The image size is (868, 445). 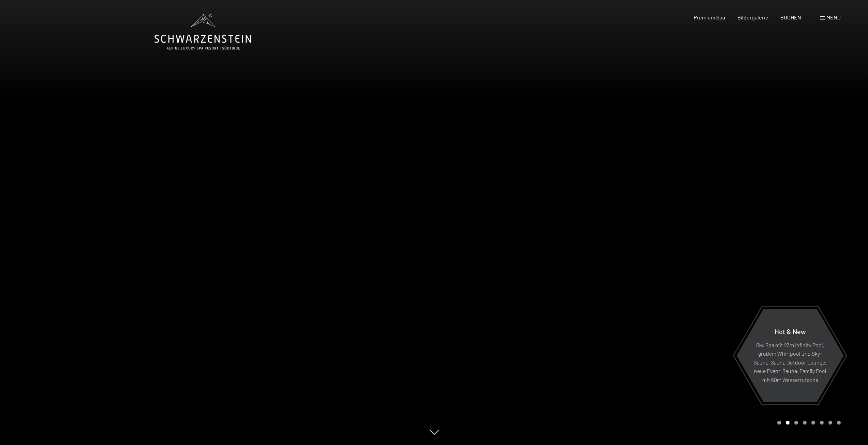 I want to click on a: Premium Spa, so click(x=709, y=17).